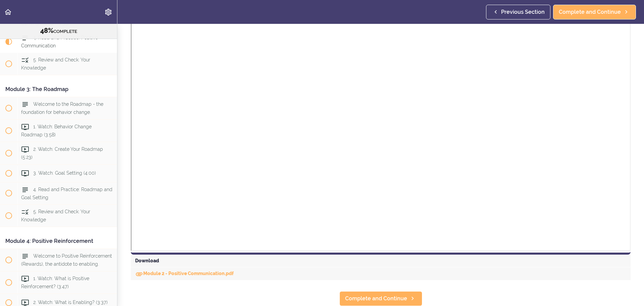  I want to click on span: 3. Watch: Goal Setting (4:00), so click(64, 173).